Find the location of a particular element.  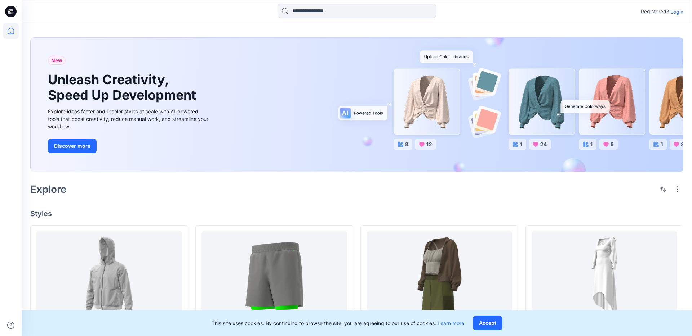

button: Discover more is located at coordinates (72, 146).